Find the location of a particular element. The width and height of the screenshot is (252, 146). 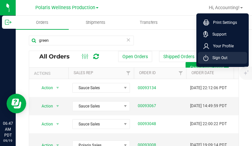

a: Order ID is located at coordinates (147, 73).